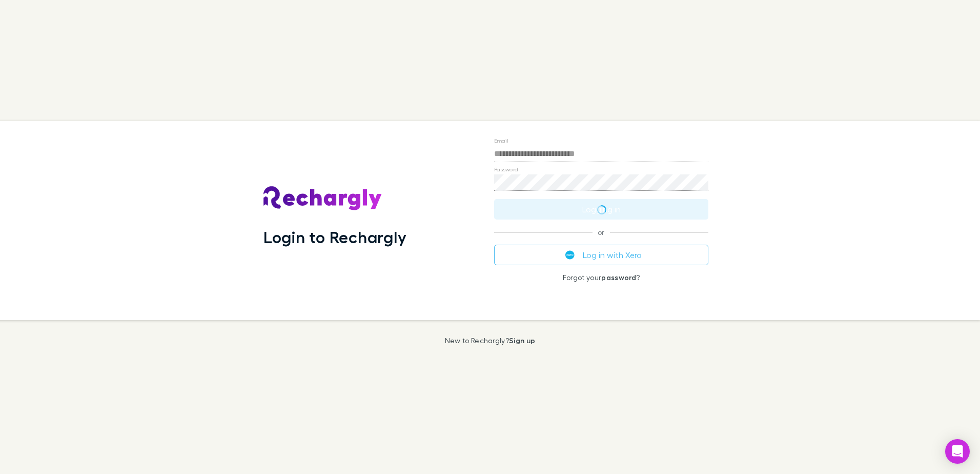  What do you see at coordinates (601, 209) in the screenshot?
I see `button: Logging in` at bounding box center [601, 209].